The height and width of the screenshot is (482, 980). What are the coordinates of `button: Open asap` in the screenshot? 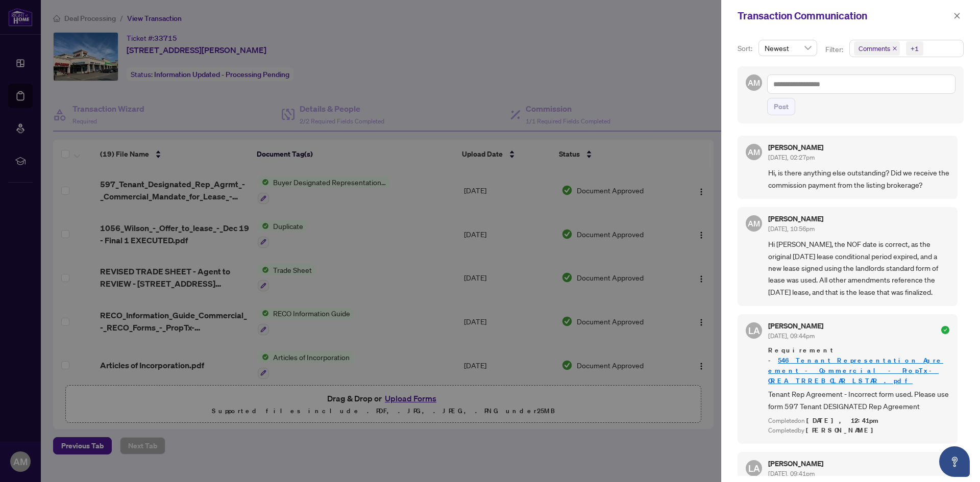 It's located at (954, 462).